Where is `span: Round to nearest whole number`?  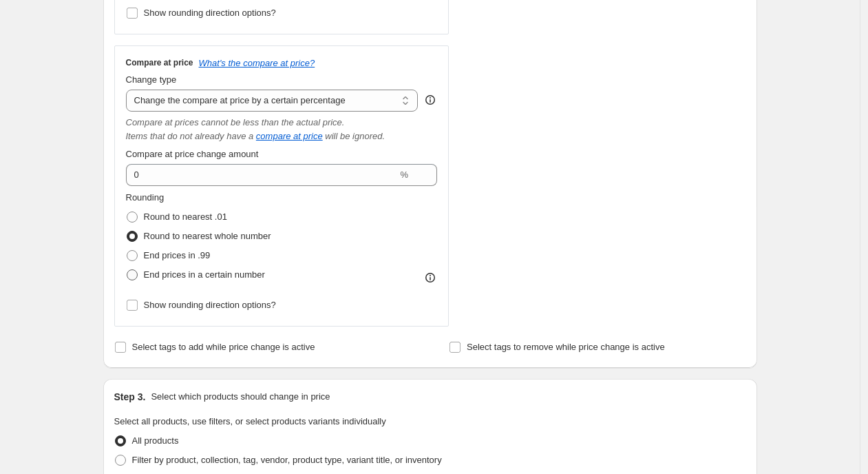
span: Round to nearest whole number is located at coordinates (207, 236).